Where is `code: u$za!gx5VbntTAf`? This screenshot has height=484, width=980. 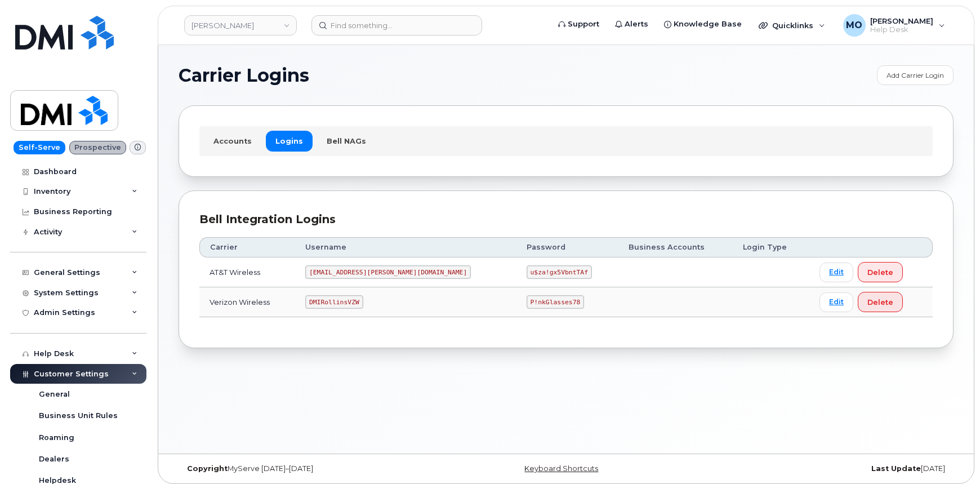
code: u$za!gx5VbntTAf is located at coordinates (559, 272).